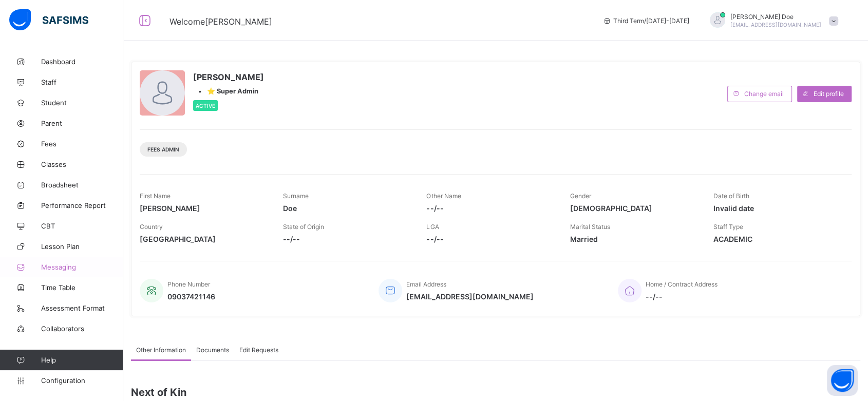 This screenshot has width=868, height=401. What do you see at coordinates (346, 208) in the screenshot?
I see `span: Doe` at bounding box center [346, 208].